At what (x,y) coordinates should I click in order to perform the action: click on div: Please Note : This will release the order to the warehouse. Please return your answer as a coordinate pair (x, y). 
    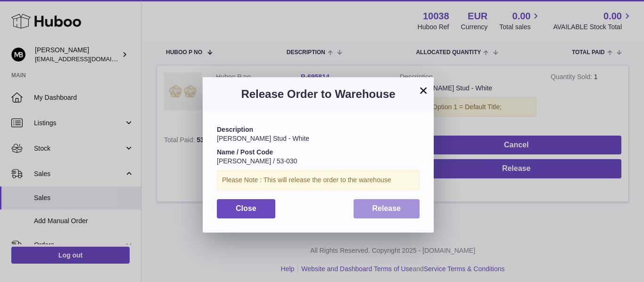
    Looking at the image, I should click on (318, 180).